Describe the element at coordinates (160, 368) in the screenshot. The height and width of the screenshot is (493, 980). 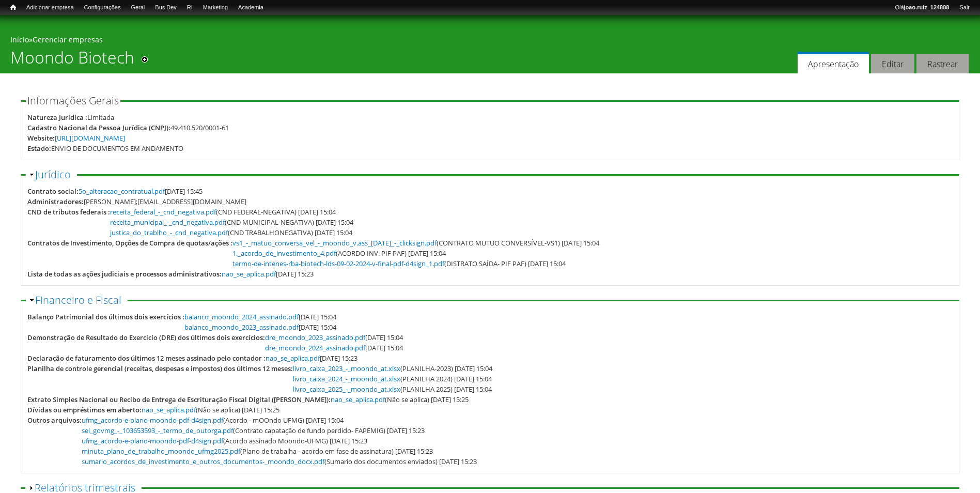
I see `div: Planilha de controle gerencial (receitas, despesas e impostos) dos últimos 12 meses:` at that location.